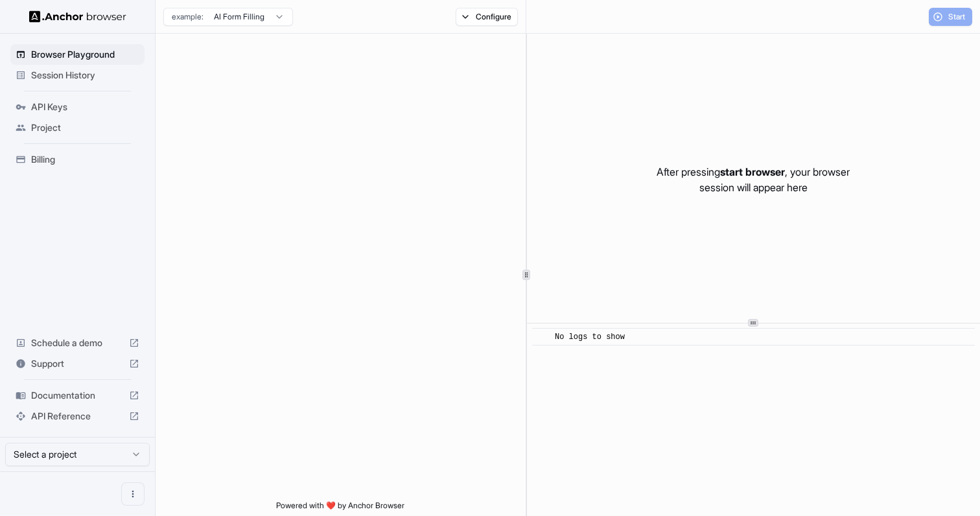 The image size is (980, 516). I want to click on div: Billing, so click(77, 160).